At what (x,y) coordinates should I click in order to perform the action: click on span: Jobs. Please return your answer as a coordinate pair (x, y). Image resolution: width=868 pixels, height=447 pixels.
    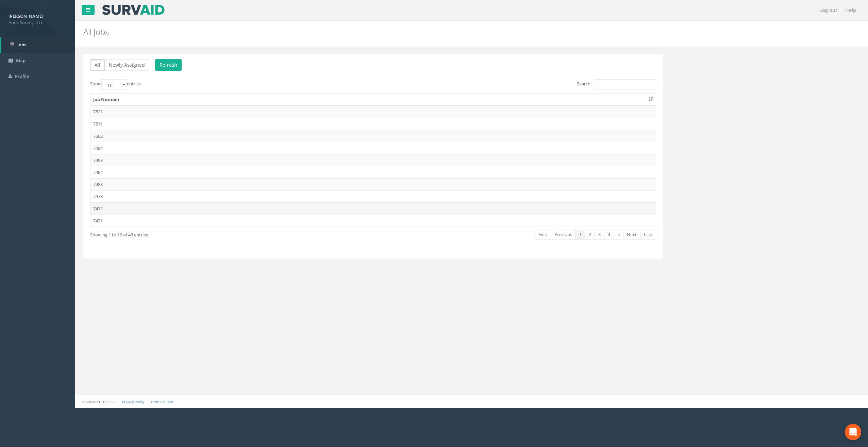
    Looking at the image, I should click on (22, 45).